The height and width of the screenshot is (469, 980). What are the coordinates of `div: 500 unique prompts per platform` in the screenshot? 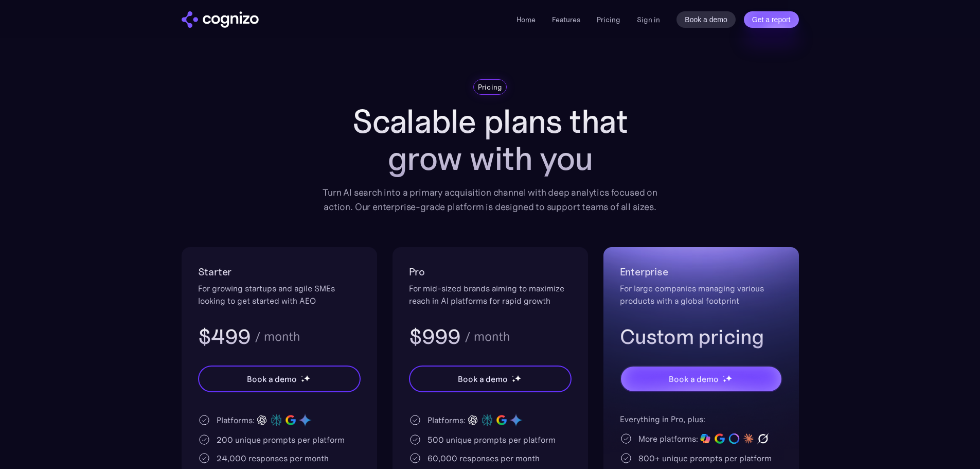 It's located at (491, 439).